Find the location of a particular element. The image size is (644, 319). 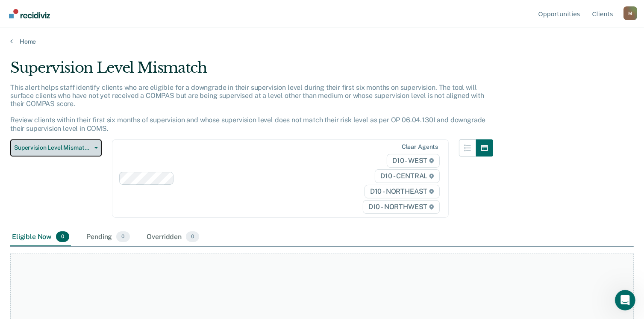

span: D10 - WEST is located at coordinates (413, 161).